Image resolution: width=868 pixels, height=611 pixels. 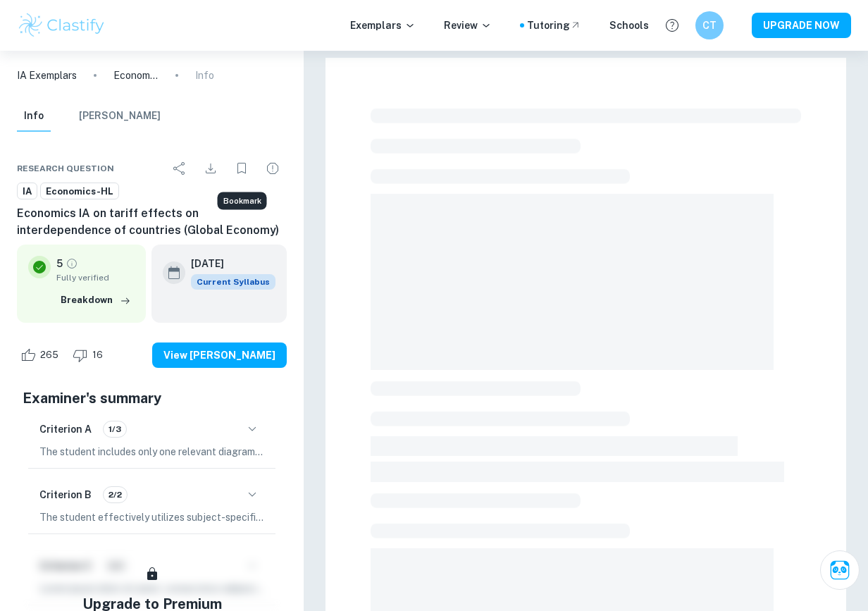 What do you see at coordinates (80, 191) in the screenshot?
I see `a: Economics-HL` at bounding box center [80, 191].